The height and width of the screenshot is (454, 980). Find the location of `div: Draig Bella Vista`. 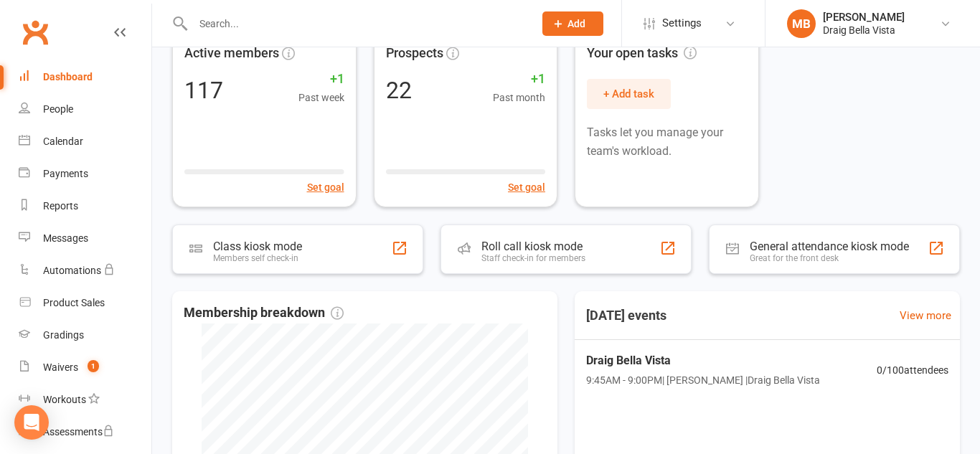

div: Draig Bella Vista is located at coordinates (864, 30).